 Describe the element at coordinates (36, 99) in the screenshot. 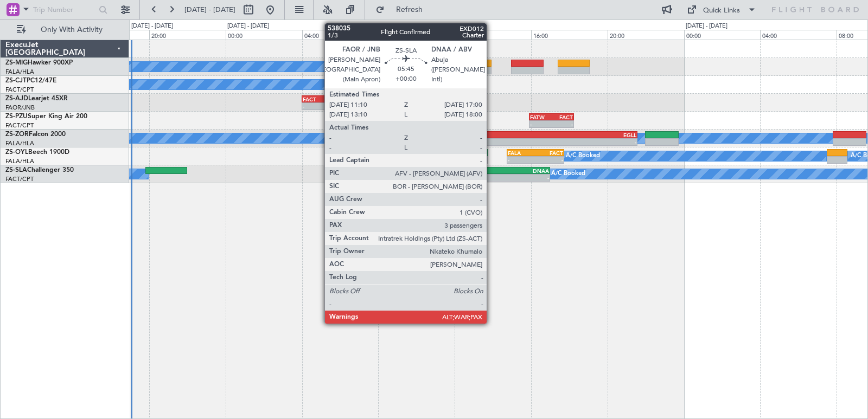

I see `a: ZS-AJDLearjet 45XR` at that location.